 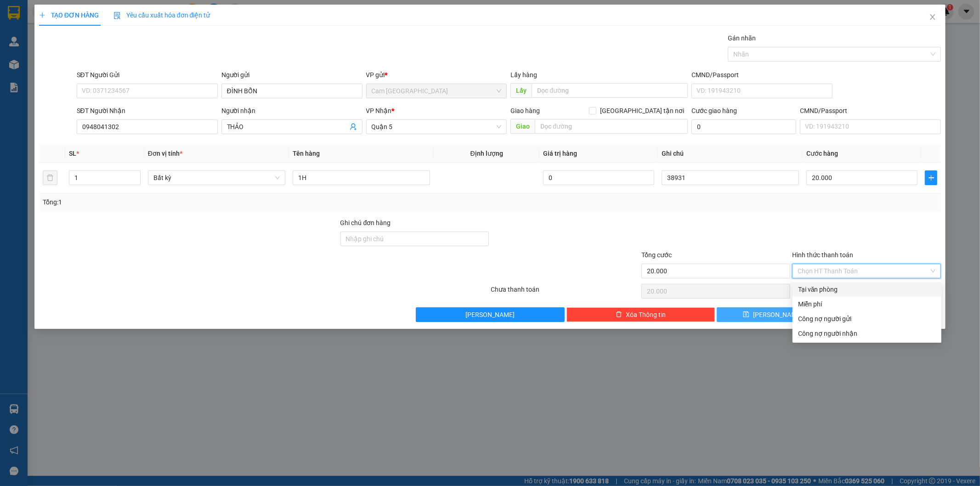 What do you see at coordinates (147, 75) in the screenshot?
I see `div: SĐT Người Gửi` at bounding box center [147, 75].